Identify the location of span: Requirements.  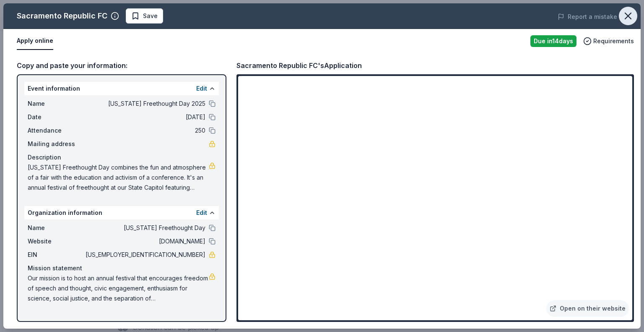
(613, 41).